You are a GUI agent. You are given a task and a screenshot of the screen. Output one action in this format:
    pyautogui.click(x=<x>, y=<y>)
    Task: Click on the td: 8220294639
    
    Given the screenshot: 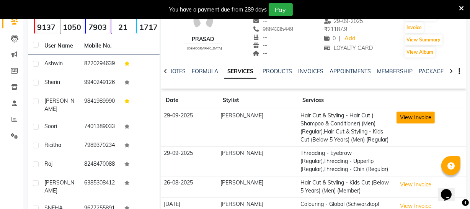 What is the action you would take?
    pyautogui.click(x=100, y=64)
    